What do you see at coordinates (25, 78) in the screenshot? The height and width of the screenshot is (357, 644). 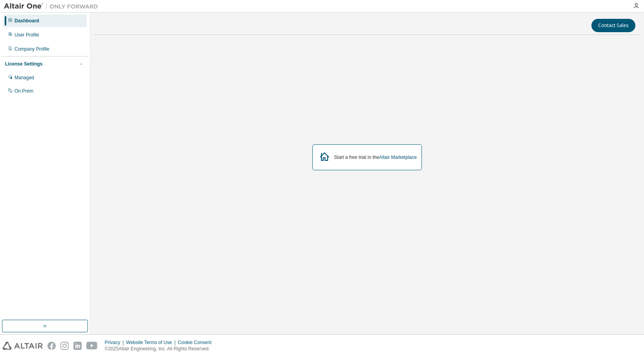 I see `div: Managed` at bounding box center [25, 78].